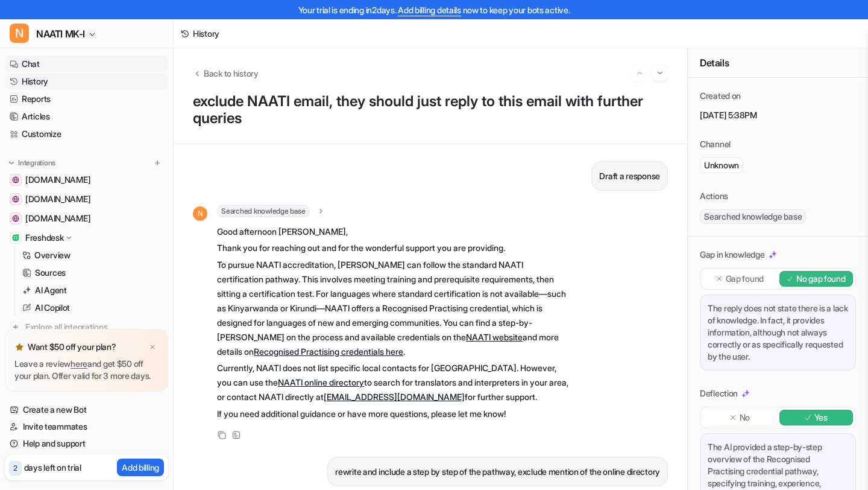  Describe the element at coordinates (94, 327) in the screenshot. I see `span: Explore all integrations` at that location.